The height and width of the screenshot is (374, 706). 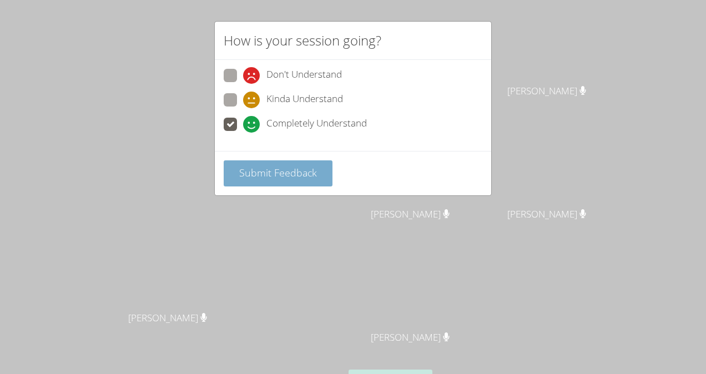 I want to click on h2: How is your session going?, so click(x=303, y=41).